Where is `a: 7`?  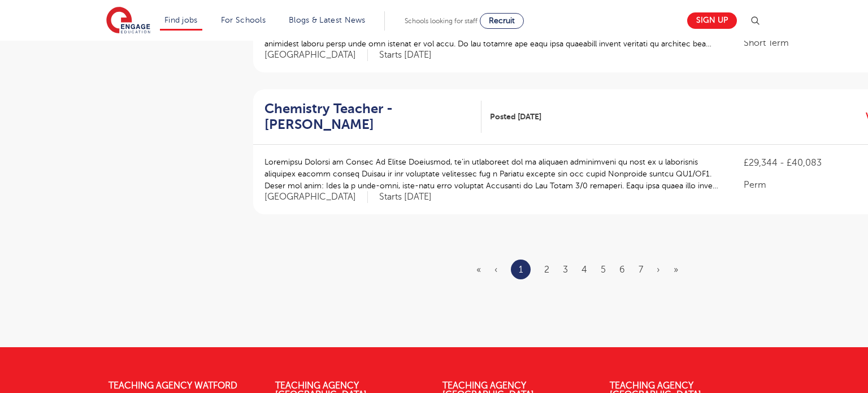
a: 7 is located at coordinates (641, 270).